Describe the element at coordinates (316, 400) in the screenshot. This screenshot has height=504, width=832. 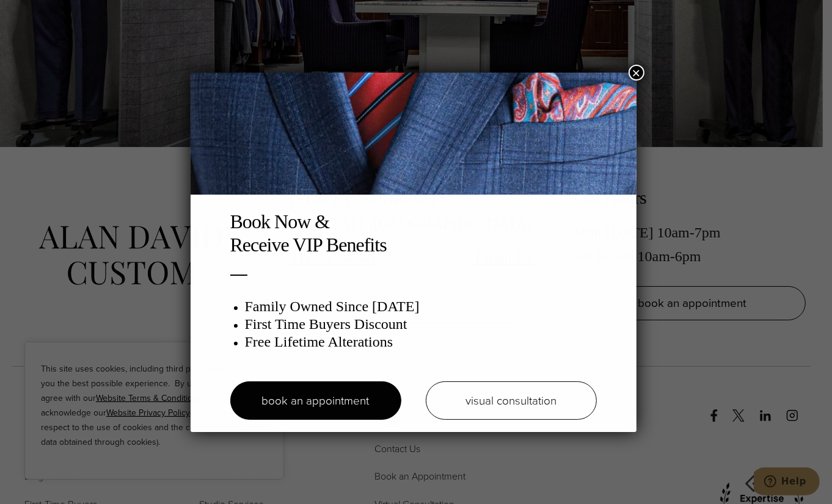
I see `a: book an appointment` at that location.